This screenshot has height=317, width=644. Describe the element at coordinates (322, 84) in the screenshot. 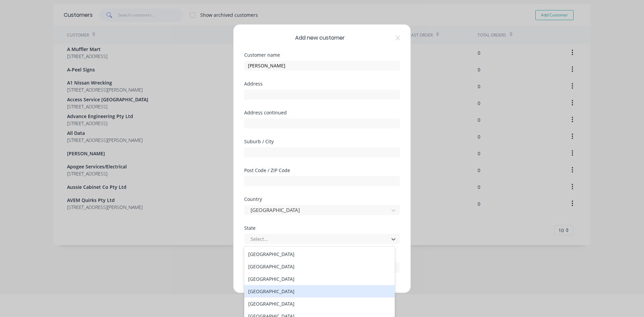

I see `div: Address` at that location.